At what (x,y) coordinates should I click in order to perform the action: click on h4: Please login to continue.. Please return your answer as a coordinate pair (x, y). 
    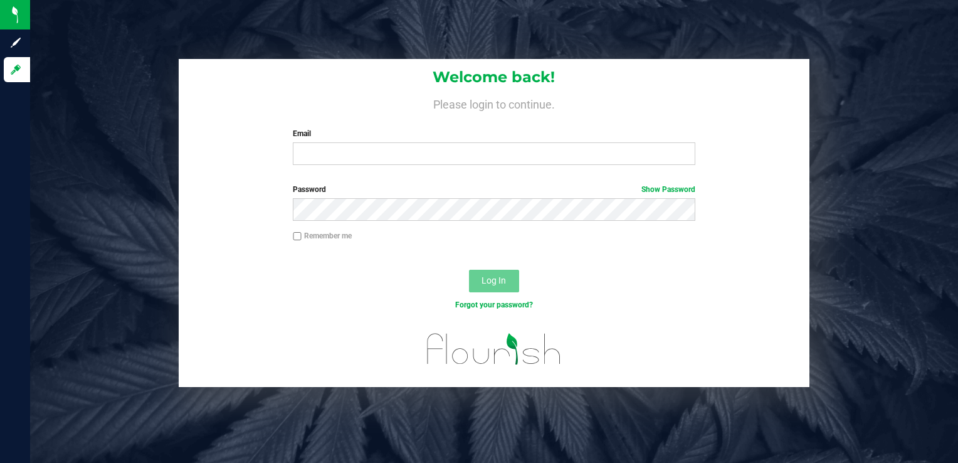
    Looking at the image, I should click on (494, 103).